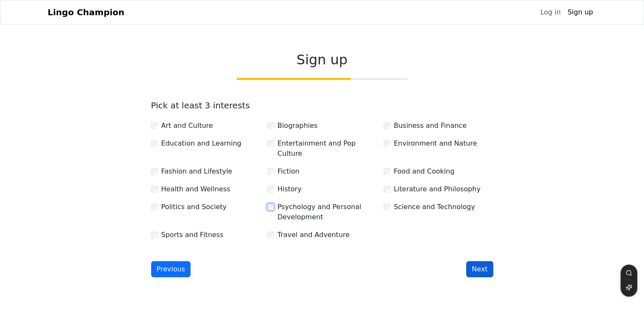 This screenshot has width=644, height=309. I want to click on label: Pick at least 3 interests, so click(201, 106).